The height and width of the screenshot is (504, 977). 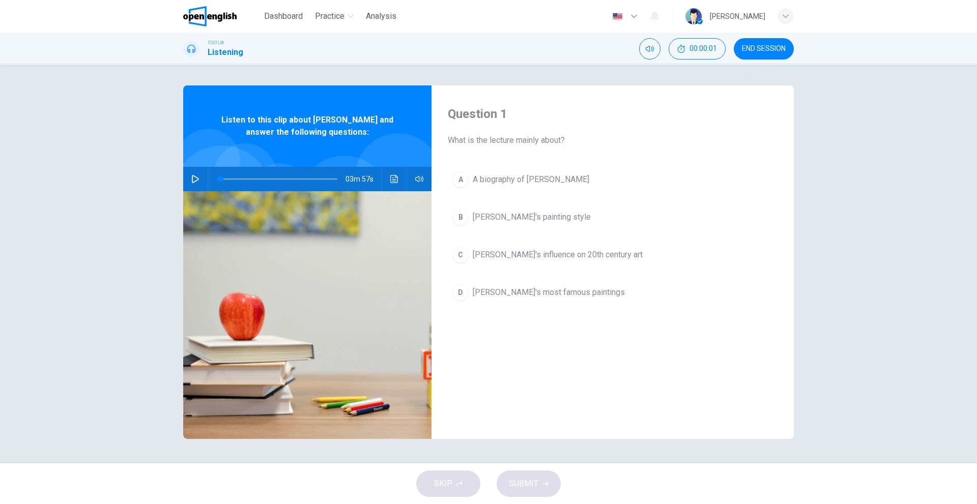 What do you see at coordinates (461, 255) in the screenshot?
I see `div: C` at bounding box center [461, 255].